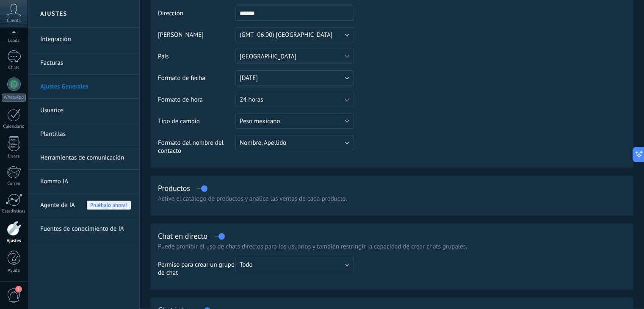 Image resolution: width=644 pixels, height=309 pixels. I want to click on a: Ajustes Generales, so click(85, 87).